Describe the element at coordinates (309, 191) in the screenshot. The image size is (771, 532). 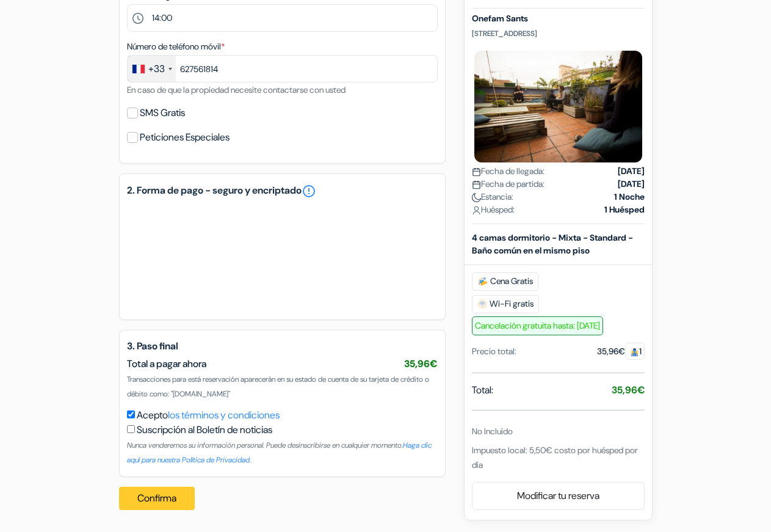
I see `a: error_outline` at that location.